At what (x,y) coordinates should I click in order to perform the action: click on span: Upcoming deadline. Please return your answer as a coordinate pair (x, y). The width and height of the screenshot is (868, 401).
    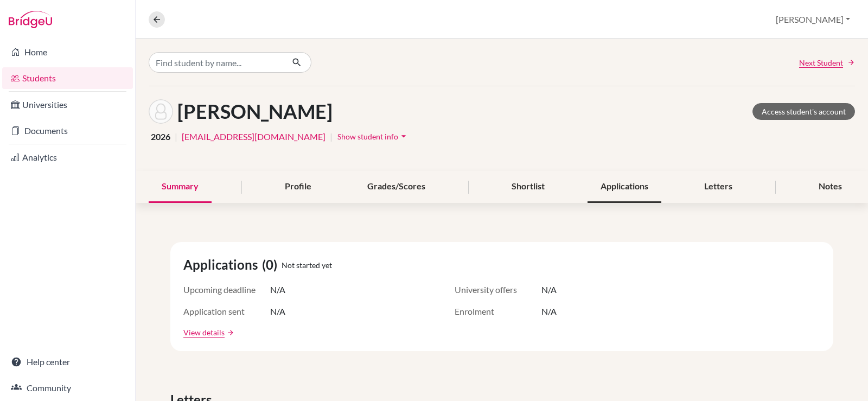
    Looking at the image, I should click on (227, 289).